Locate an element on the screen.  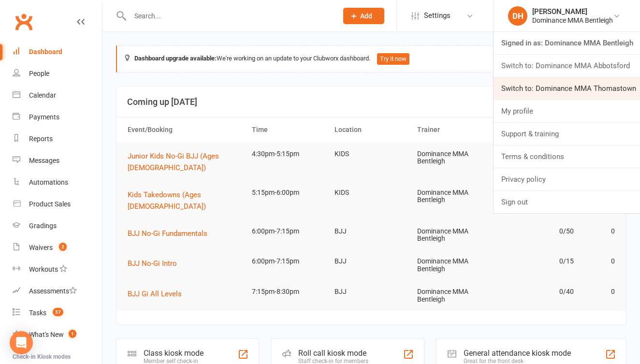
div: Class kiosk mode is located at coordinates (173, 353).